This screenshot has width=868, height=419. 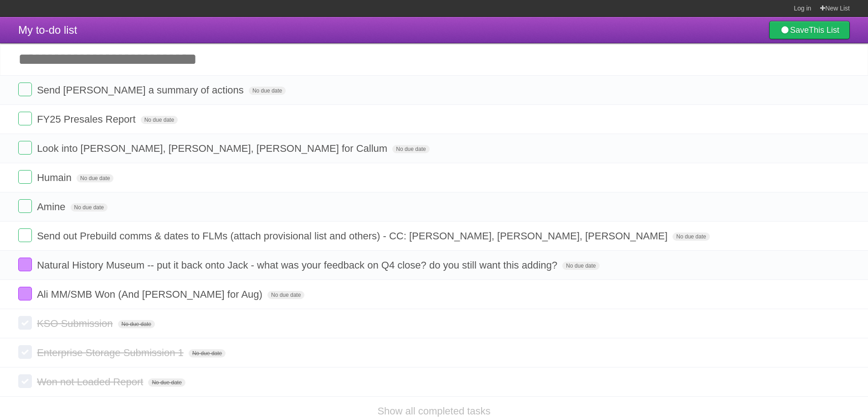 What do you see at coordinates (434, 411) in the screenshot?
I see `a: Show all completed tasks` at bounding box center [434, 411].